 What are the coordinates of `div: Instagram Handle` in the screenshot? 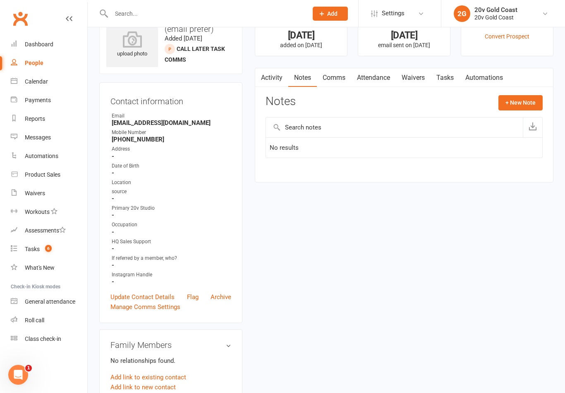 It's located at (171, 274).